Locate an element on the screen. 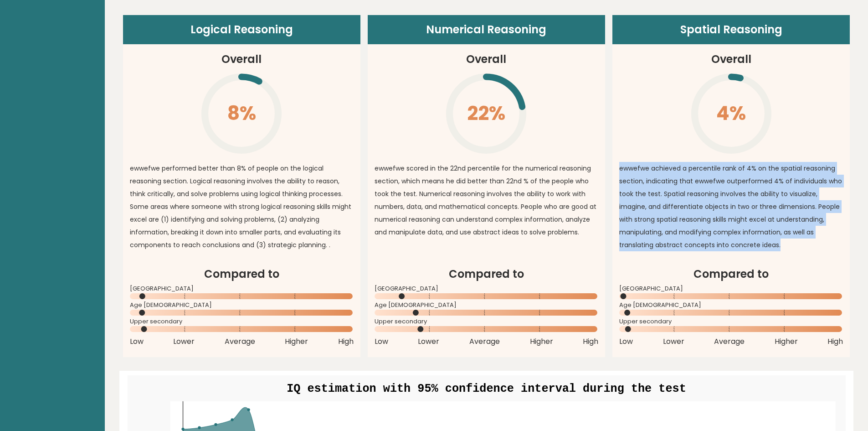 The image size is (868, 431). header: Spatial Reasoning is located at coordinates (731, 29).